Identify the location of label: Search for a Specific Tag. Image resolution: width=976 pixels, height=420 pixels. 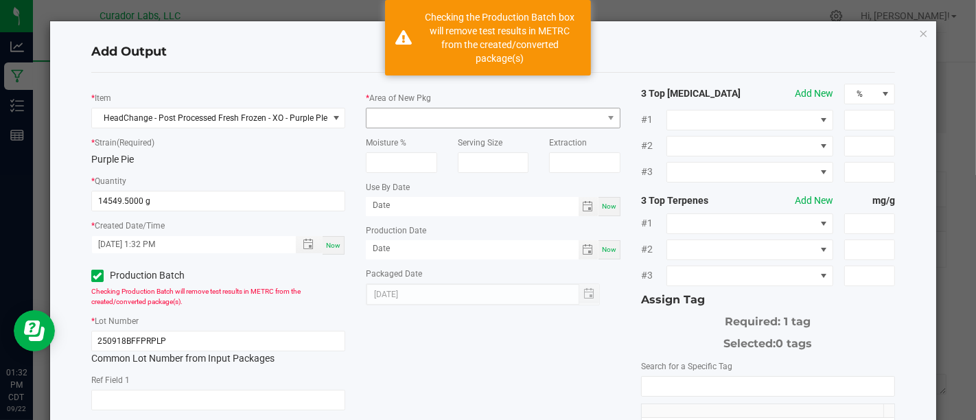
(686, 367).